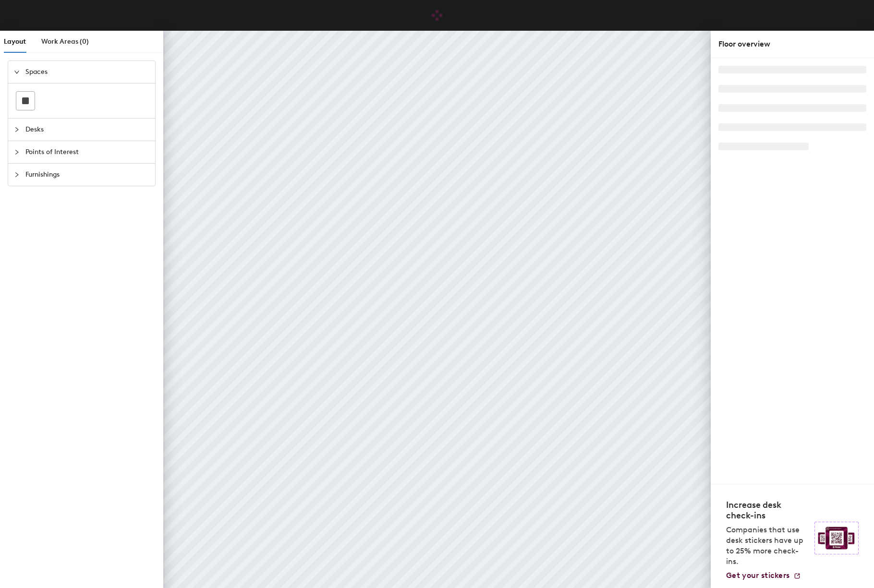 Image resolution: width=874 pixels, height=588 pixels. Describe the element at coordinates (767, 510) in the screenshot. I see `h4: Increase desk check-ins` at that location.